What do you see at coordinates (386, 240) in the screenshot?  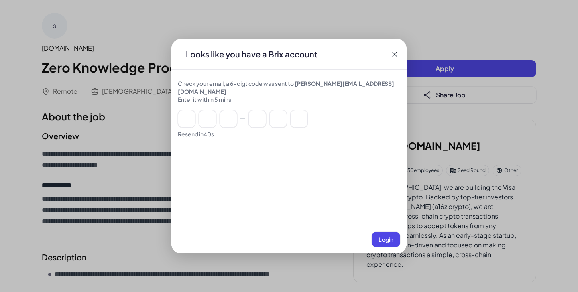 I see `button: Login` at bounding box center [386, 240].